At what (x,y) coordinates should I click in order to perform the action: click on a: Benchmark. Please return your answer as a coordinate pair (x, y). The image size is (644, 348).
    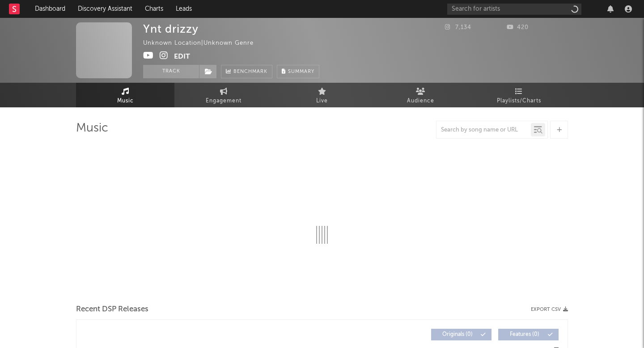
    Looking at the image, I should click on (247, 72).